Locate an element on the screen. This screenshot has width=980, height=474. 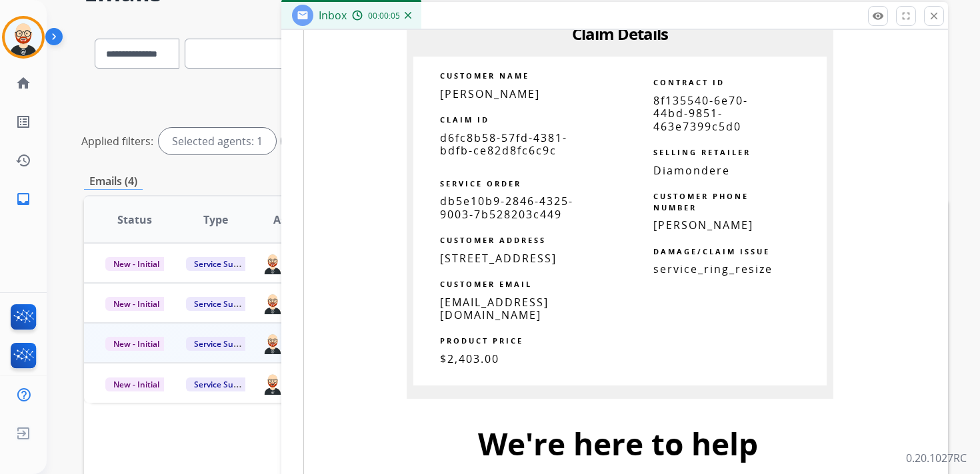
span: Inbox is located at coordinates (333, 15).